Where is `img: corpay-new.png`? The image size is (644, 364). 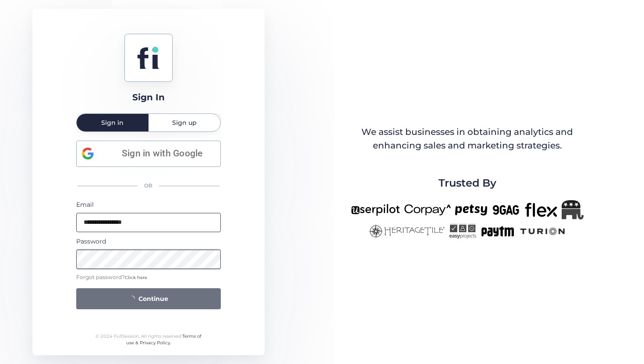 img: corpay-new.png is located at coordinates (427, 210).